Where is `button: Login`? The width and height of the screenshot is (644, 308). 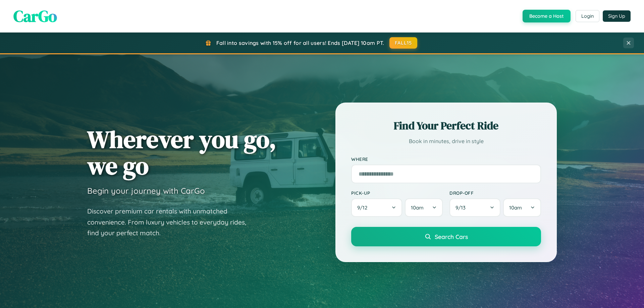
button: Login is located at coordinates (588, 16).